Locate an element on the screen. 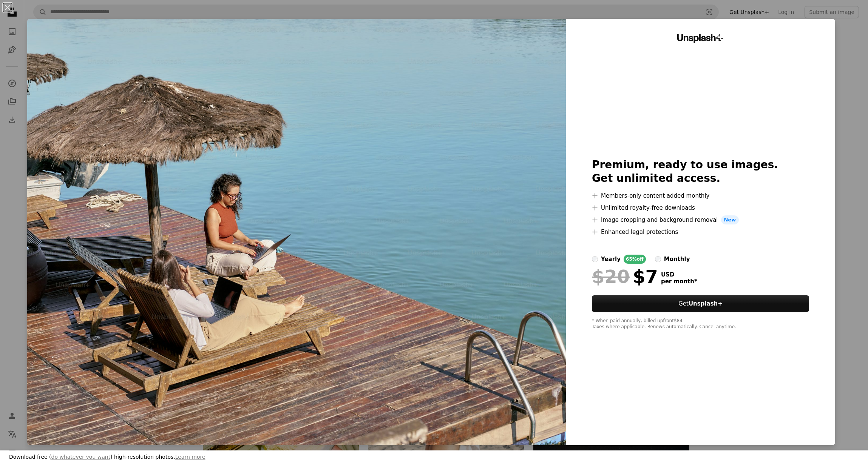 This screenshot has width=868, height=464. span: New is located at coordinates (730, 220).